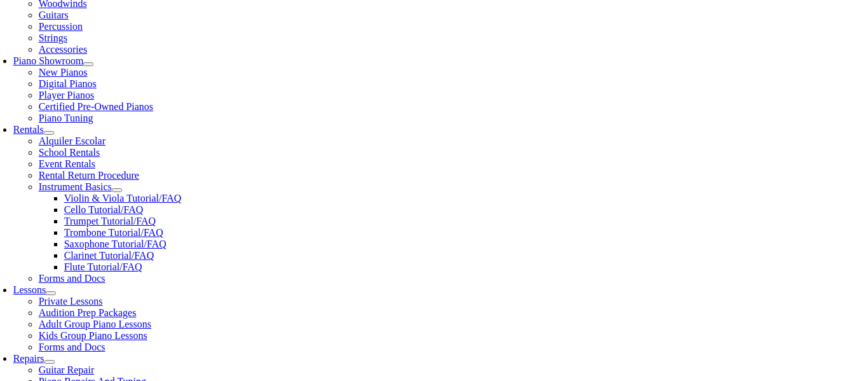 This screenshot has height=381, width=868. Describe the element at coordinates (95, 324) in the screenshot. I see `a: Adult Group Piano Lessons` at that location.